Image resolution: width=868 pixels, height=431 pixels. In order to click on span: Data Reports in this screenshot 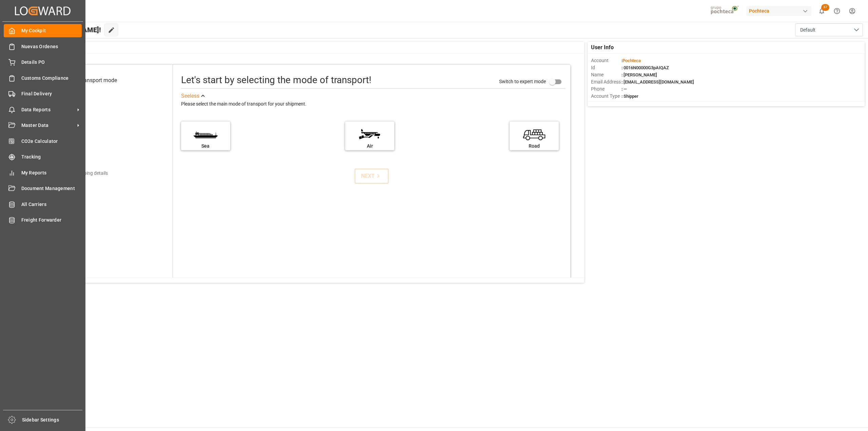, I will do `click(48, 110)`.